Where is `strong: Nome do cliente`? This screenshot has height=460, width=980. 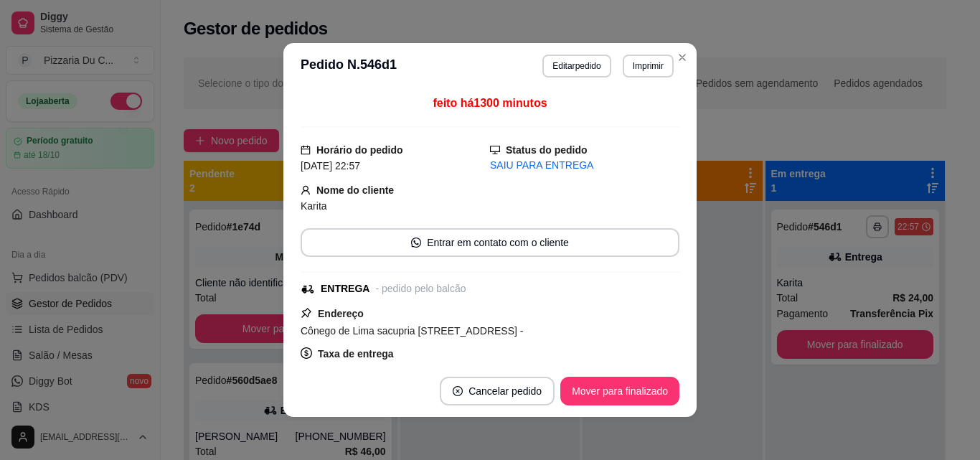
strong: Nome do cliente is located at coordinates (355, 191).